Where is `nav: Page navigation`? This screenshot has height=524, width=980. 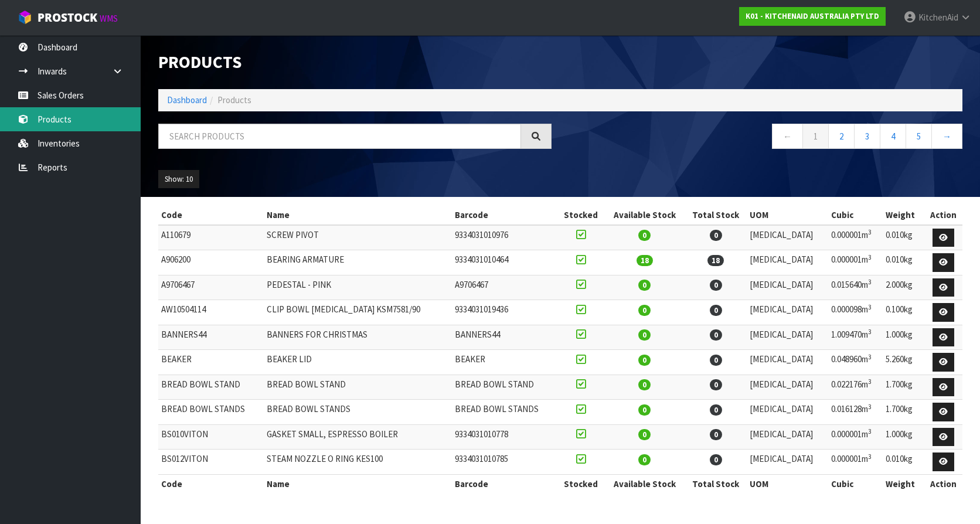 nav: Page navigation is located at coordinates (765, 137).